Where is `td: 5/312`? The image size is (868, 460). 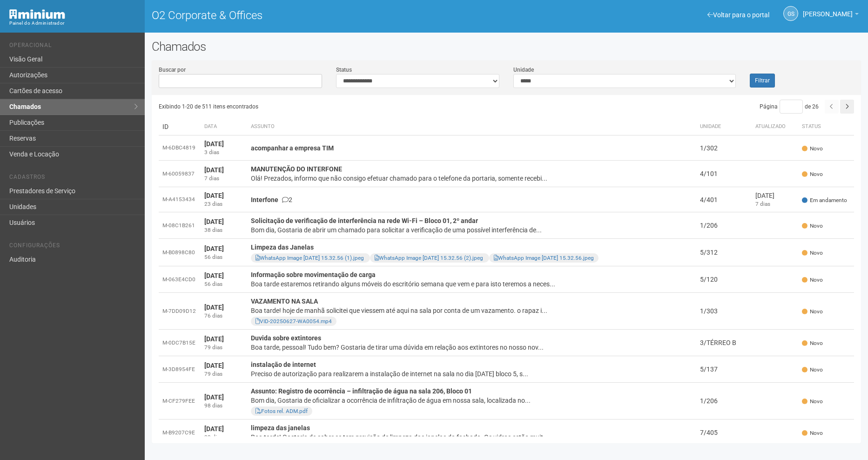 td: 5/312 is located at coordinates (724, 253).